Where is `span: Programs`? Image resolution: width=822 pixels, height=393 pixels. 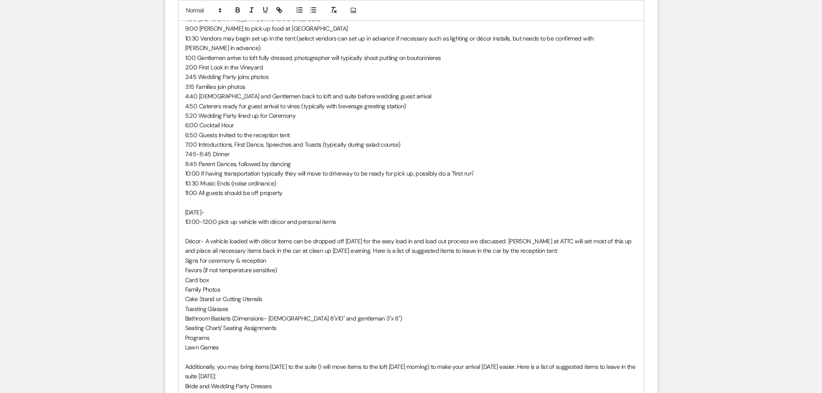
span: Programs is located at coordinates (197, 338).